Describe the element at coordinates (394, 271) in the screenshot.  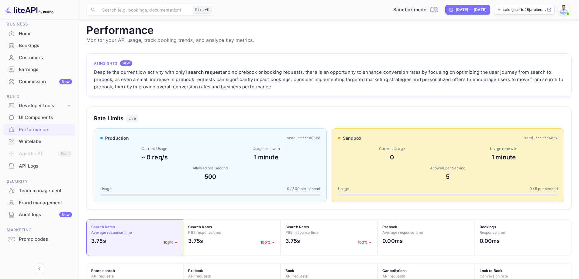
I see `strong: Cancellations` at that location.